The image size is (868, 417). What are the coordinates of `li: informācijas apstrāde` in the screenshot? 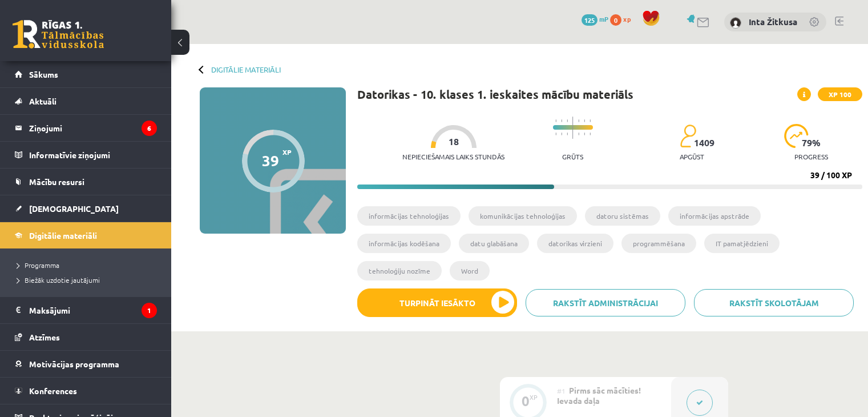 It's located at (715, 216).